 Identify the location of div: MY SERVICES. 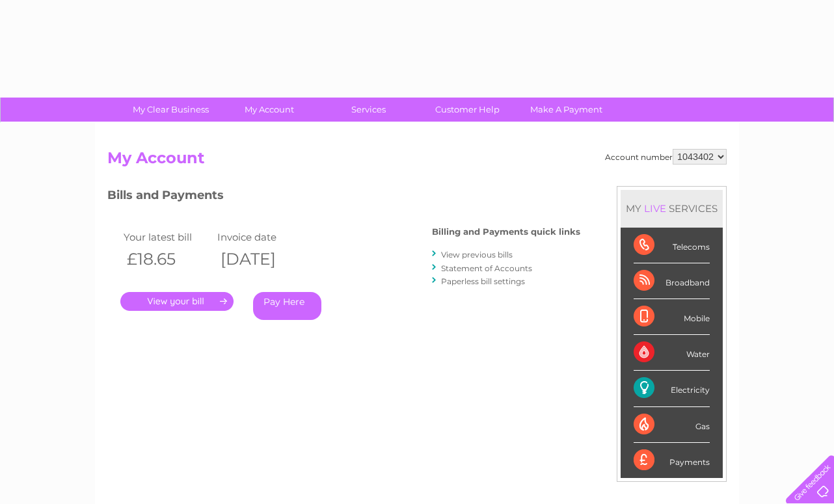
(671, 208).